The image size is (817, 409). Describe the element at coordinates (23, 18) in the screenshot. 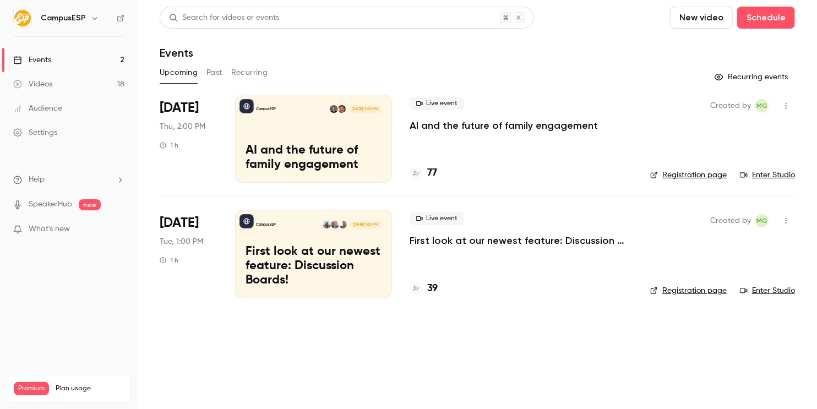

I see `img: CampusESP` at that location.